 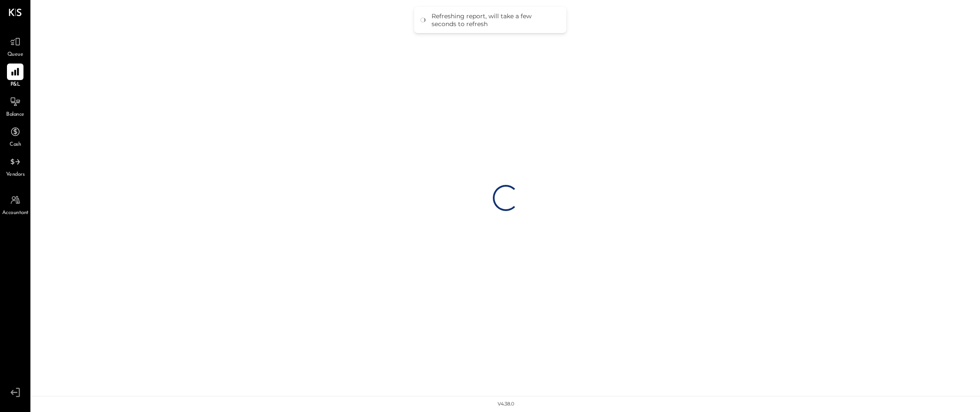 What do you see at coordinates (15, 175) in the screenshot?
I see `span: Vendors` at bounding box center [15, 175].